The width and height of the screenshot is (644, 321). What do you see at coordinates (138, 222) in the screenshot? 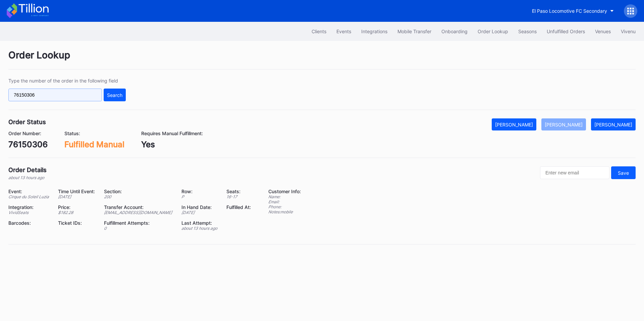
I see `div: Fulfillment Attempts:` at bounding box center [138, 222].